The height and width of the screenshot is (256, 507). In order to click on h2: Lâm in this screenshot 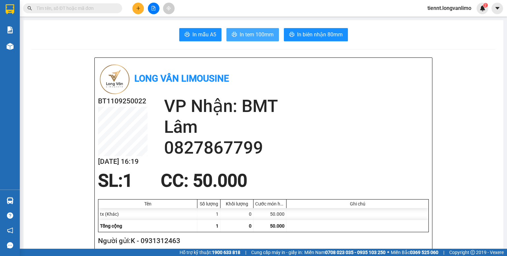, I will do `click(297, 127)`.